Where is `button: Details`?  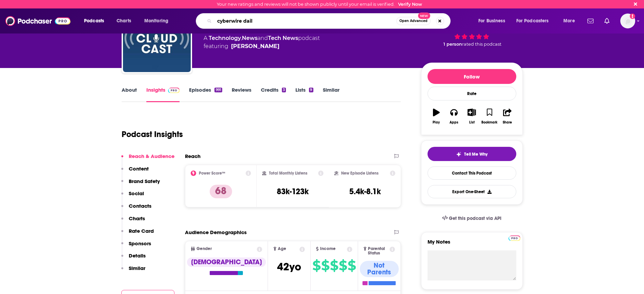 button: Details is located at coordinates (134, 258).